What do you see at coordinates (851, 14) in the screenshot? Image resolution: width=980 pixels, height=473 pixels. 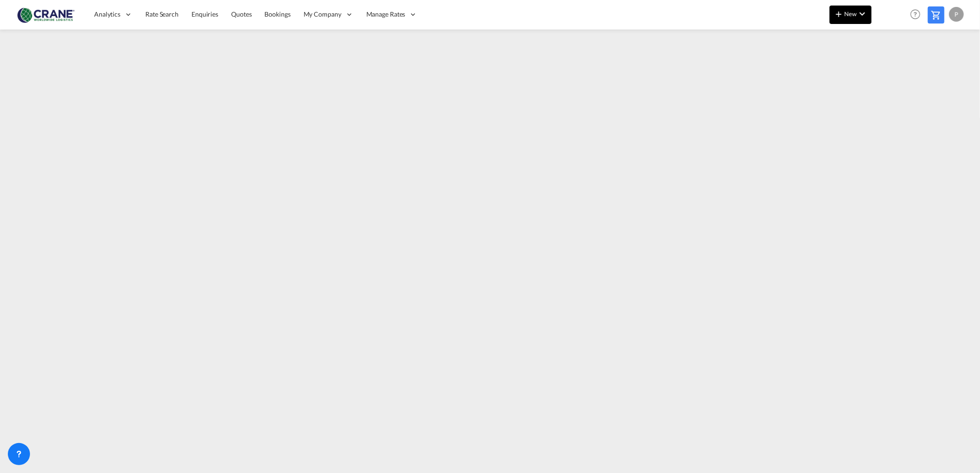 I see `span: New` at bounding box center [851, 14].